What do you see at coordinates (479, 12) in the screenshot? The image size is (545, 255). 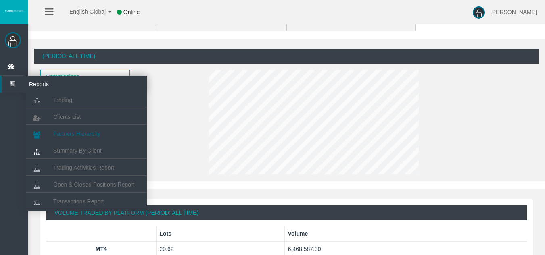 I see `img: user-image` at bounding box center [479, 12].